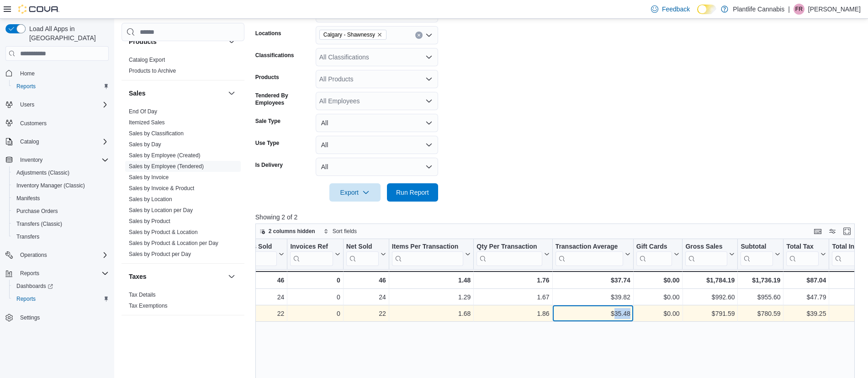 This screenshot has width=868, height=378. I want to click on div: $1,784.19, so click(710, 280).